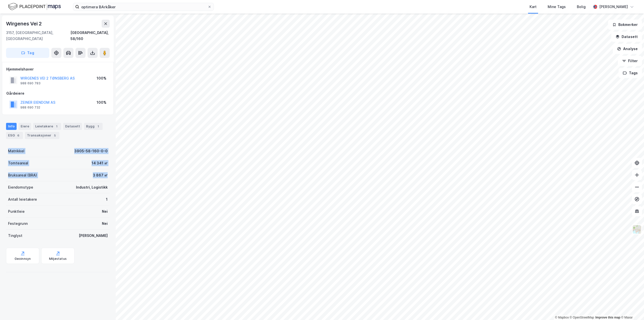  Describe the element at coordinates (19, 135) in the screenshot. I see `div: 6` at that location.